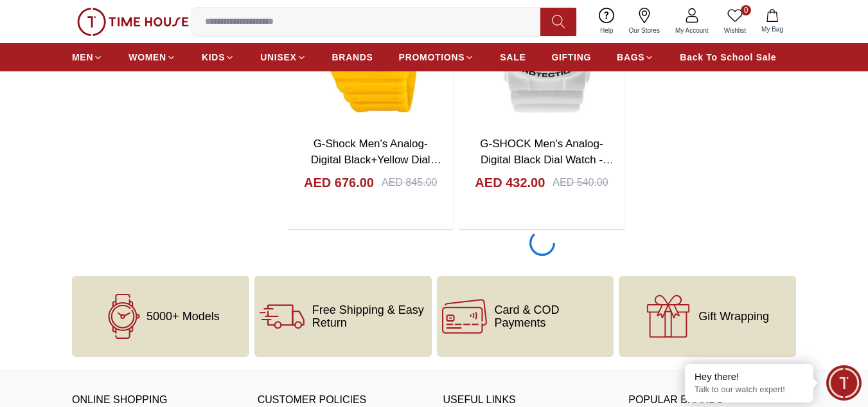 The height and width of the screenshot is (407, 868). What do you see at coordinates (152, 58) in the screenshot?
I see `a: WOMEN` at bounding box center [152, 58].